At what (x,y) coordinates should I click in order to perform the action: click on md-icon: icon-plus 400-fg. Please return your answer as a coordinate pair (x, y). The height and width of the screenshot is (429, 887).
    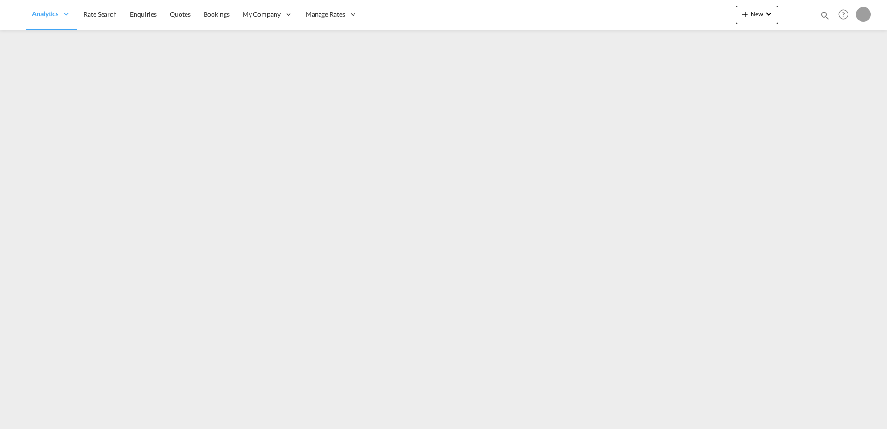
    Looking at the image, I should click on (745, 14).